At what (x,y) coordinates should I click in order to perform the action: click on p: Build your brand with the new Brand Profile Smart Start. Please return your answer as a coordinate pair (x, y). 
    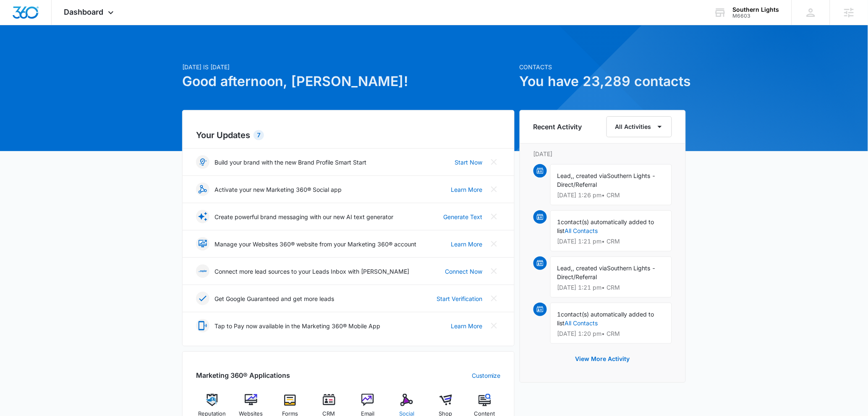
    Looking at the image, I should click on (290, 162).